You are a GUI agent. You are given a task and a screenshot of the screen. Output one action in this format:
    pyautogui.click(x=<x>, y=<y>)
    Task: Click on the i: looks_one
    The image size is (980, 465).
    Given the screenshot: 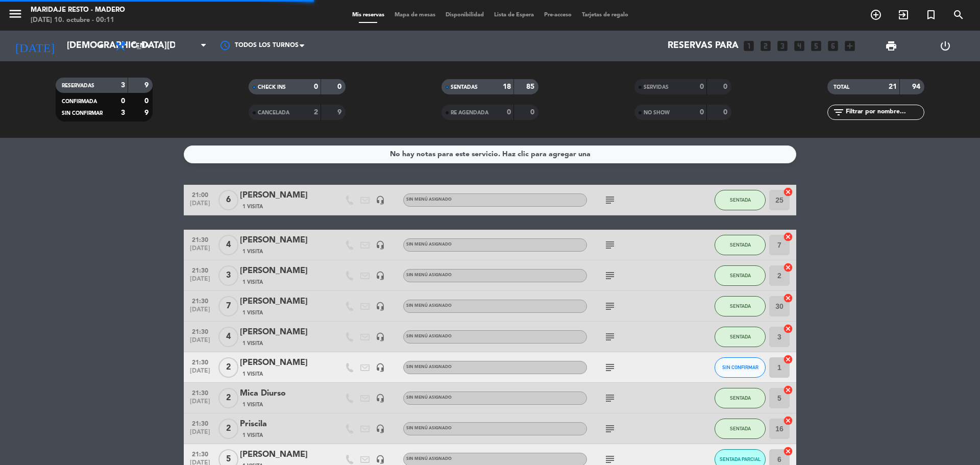 What is the action you would take?
    pyautogui.click(x=748, y=46)
    